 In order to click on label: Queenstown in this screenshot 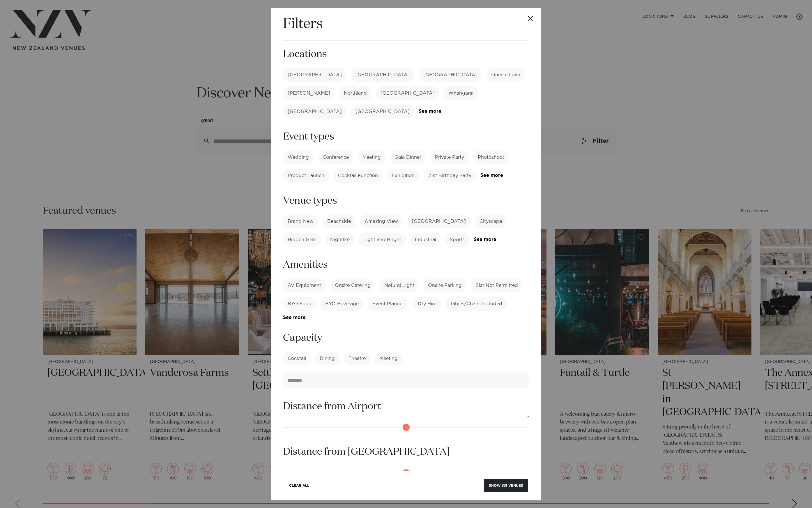, I will do `click(506, 75)`.